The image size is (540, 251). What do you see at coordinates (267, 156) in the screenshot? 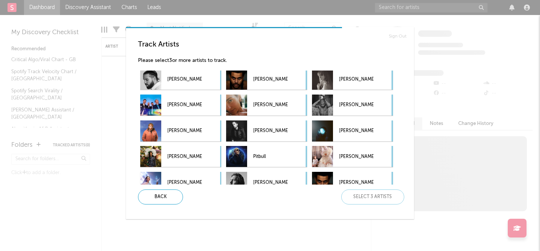
I see `div: Pitbull` at bounding box center [267, 156].